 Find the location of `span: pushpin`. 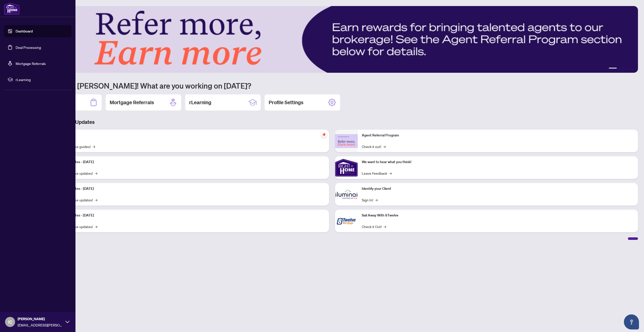

span: pushpin is located at coordinates (324, 134).